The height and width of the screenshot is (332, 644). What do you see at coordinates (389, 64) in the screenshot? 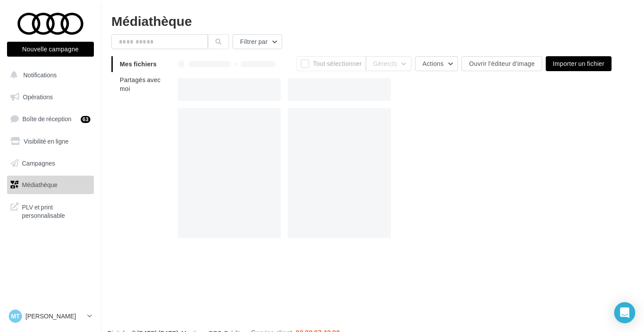
I see `button: Gérer(0)` at bounding box center [389, 64].